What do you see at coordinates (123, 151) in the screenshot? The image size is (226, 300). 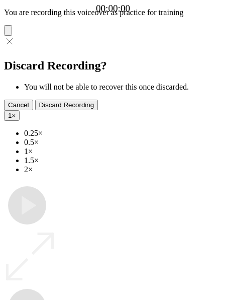 I see `li: 1×` at bounding box center [123, 151].